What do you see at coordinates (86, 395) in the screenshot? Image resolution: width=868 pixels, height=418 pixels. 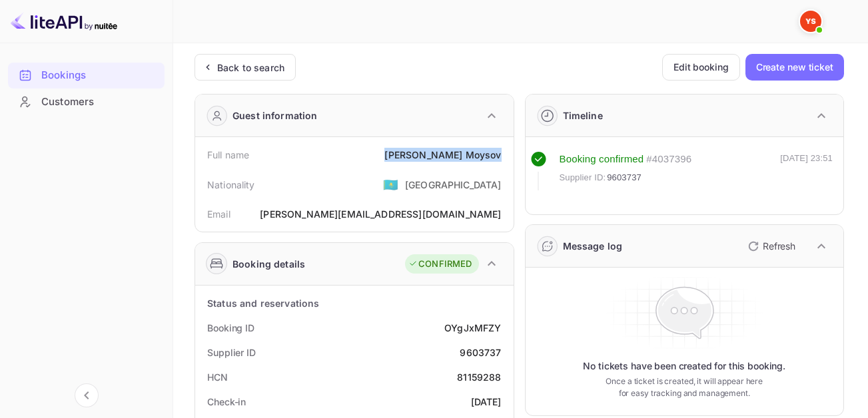 I see `button: Collapse navigation` at bounding box center [86, 395].